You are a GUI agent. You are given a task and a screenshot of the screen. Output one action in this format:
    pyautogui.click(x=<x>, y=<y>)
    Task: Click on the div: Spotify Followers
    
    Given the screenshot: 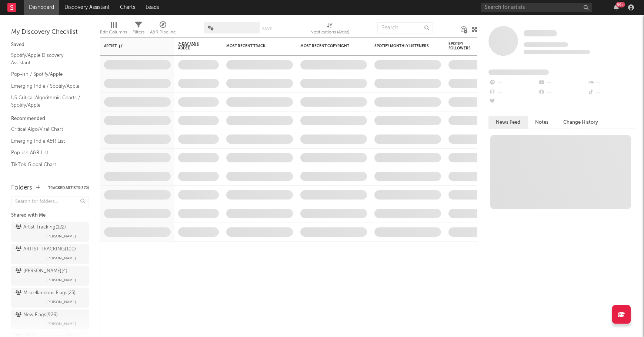 What is the action you would take?
    pyautogui.click(x=462, y=46)
    